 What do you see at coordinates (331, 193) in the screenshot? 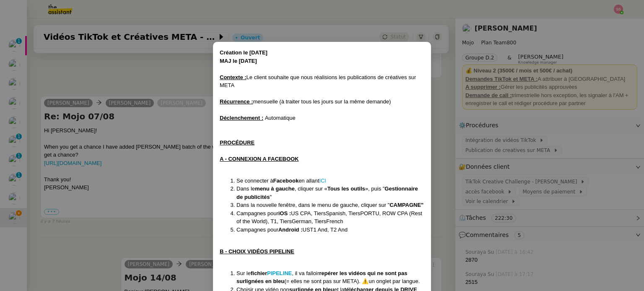
I see `li: Dans le , cliquer sur « », puis " "` at bounding box center [331, 193].